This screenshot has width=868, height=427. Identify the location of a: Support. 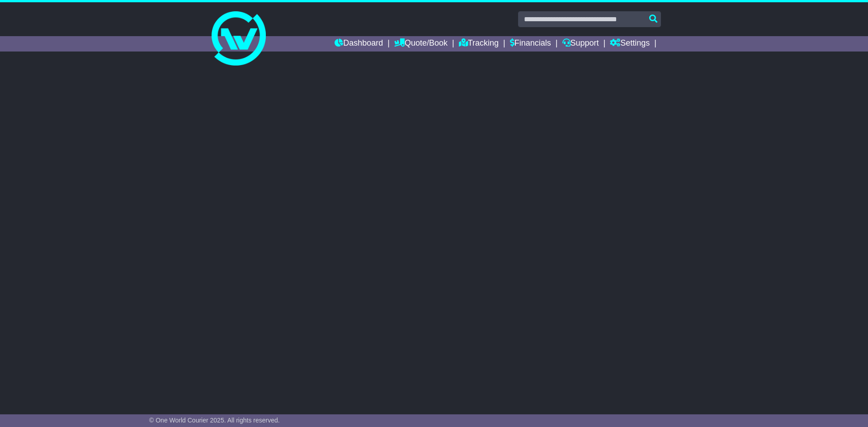
(581, 44).